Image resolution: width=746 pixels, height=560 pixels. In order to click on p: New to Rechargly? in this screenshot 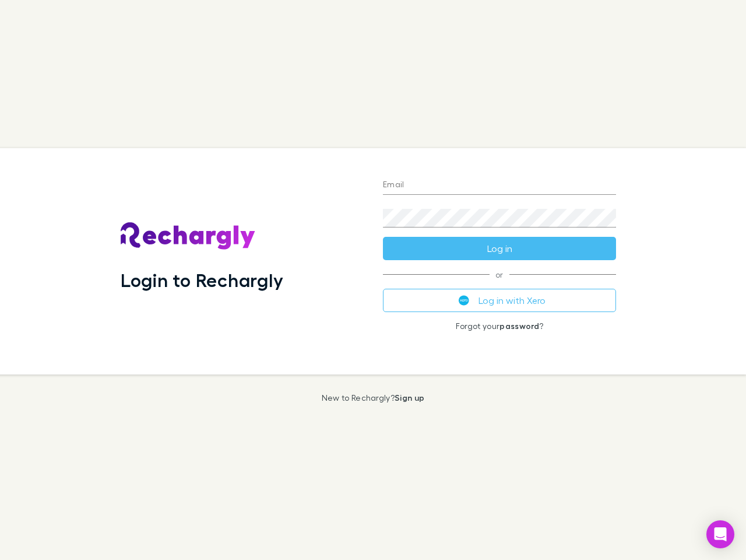, I will do `click(373, 398)`.